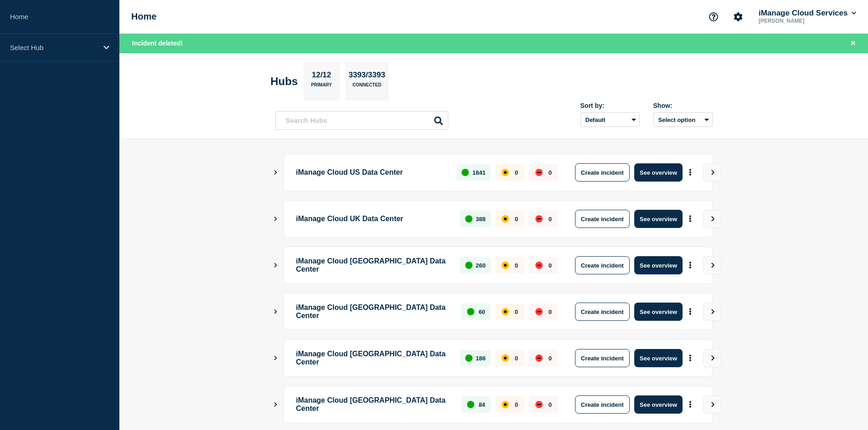 The image size is (868, 430). I want to click on p: 60, so click(482, 311).